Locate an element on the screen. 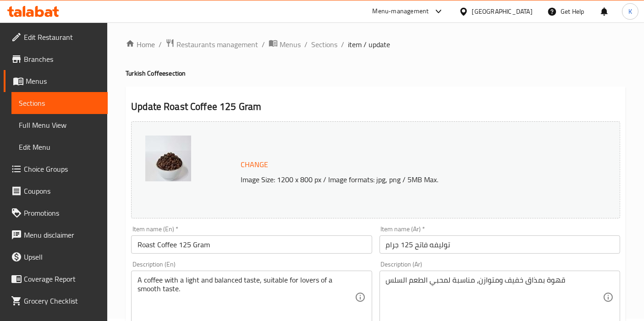  span: Choice Groups is located at coordinates (62, 169).